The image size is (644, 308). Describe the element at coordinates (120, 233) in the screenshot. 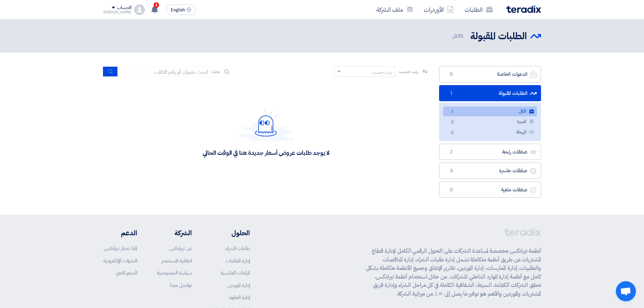

I see `li: الدعم` at that location.